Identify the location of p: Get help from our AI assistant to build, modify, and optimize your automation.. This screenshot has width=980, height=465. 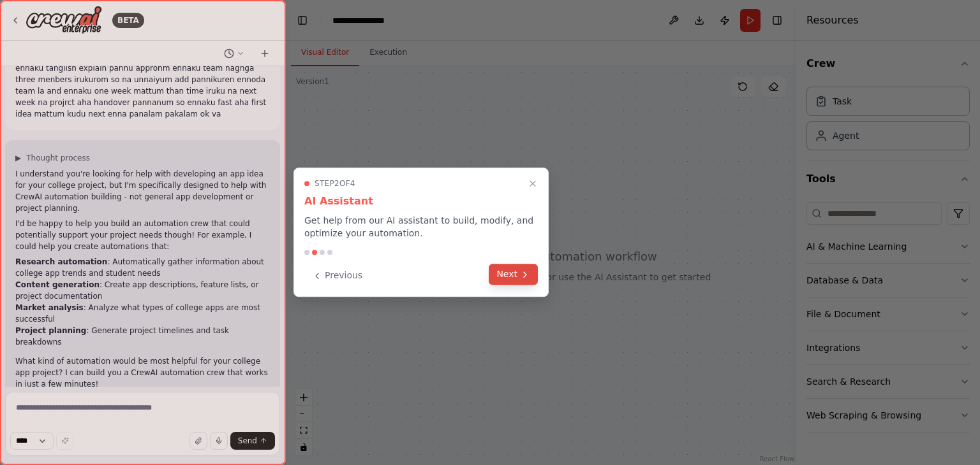
(421, 227).